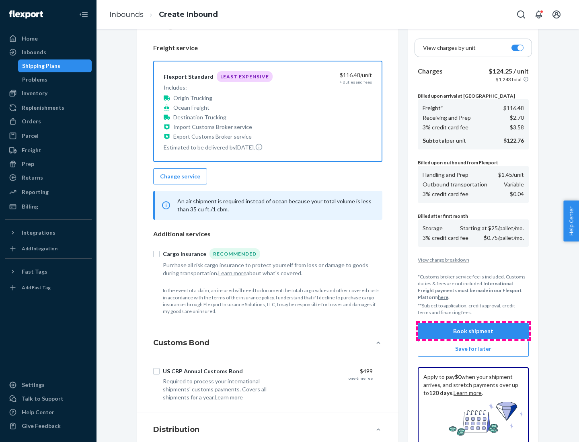 The height and width of the screenshot is (442, 579). What do you see at coordinates (48, 413) in the screenshot?
I see `a: Help Center` at bounding box center [48, 413].